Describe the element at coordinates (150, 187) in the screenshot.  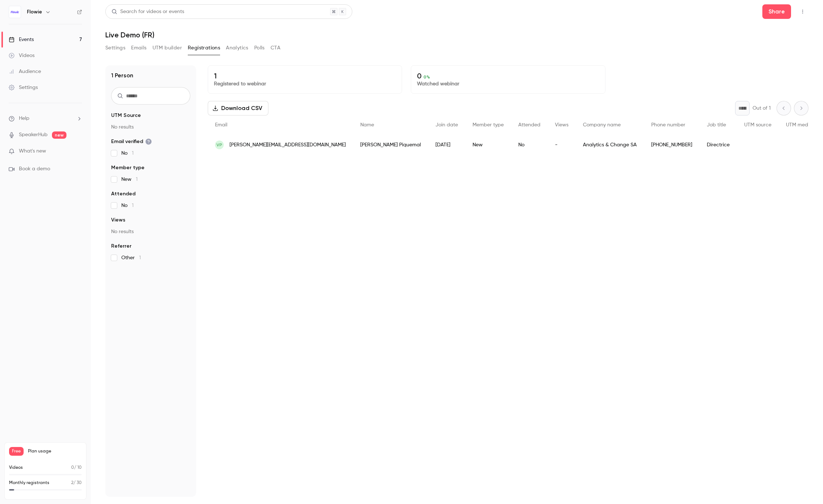
I see `section: facet-groups` at that location.